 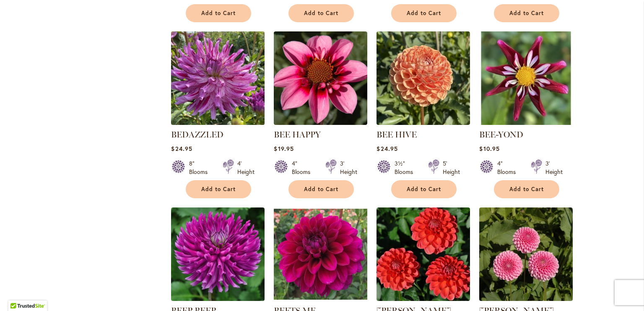 I want to click on div: 8" Blooms, so click(x=201, y=168).